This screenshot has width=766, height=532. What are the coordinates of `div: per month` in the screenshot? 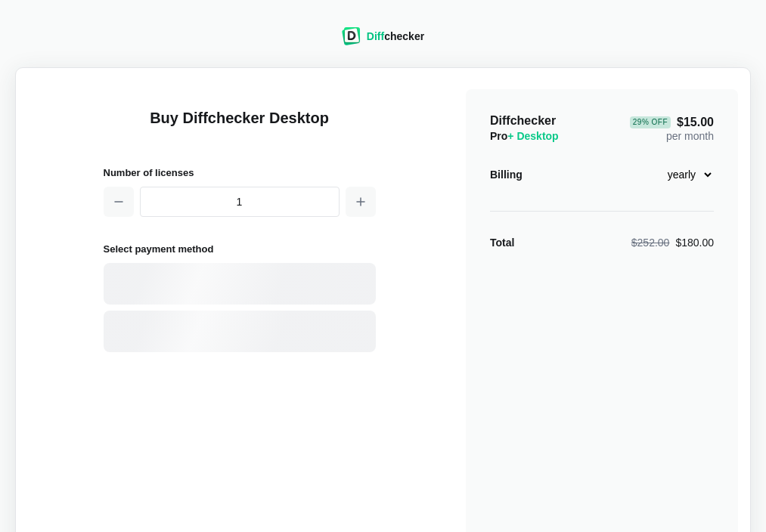 It's located at (671, 129).